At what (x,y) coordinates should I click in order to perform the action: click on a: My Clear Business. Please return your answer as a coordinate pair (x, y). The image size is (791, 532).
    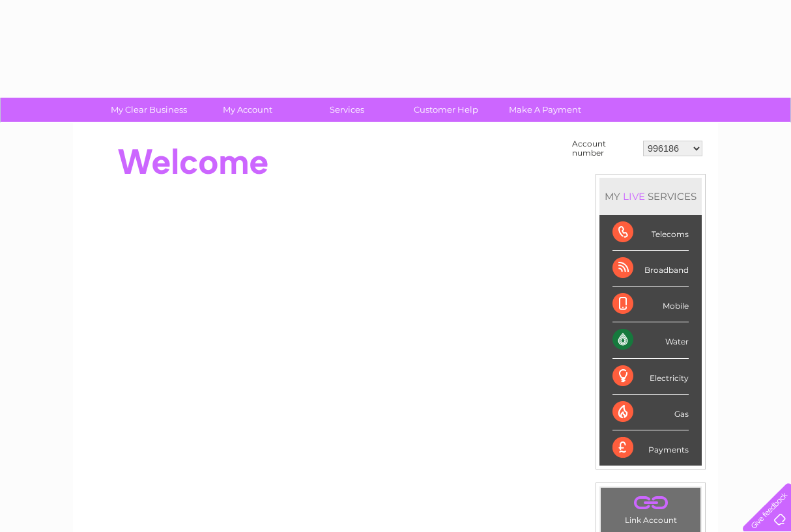
    Looking at the image, I should click on (148, 110).